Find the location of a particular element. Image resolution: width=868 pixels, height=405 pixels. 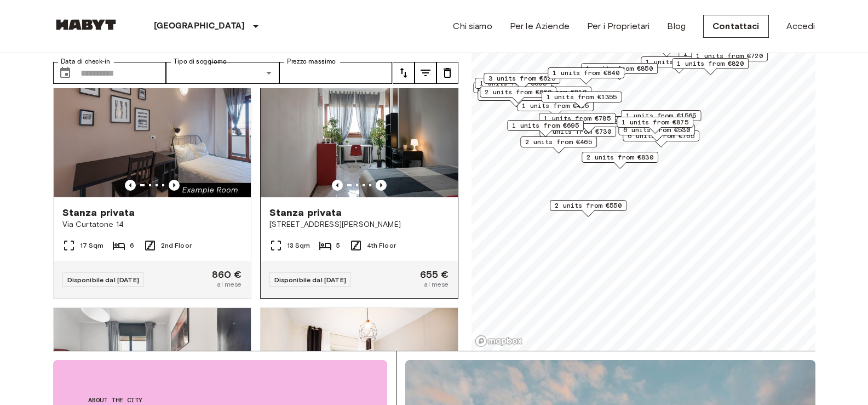

span: 17 Sqm is located at coordinates (92, 245).